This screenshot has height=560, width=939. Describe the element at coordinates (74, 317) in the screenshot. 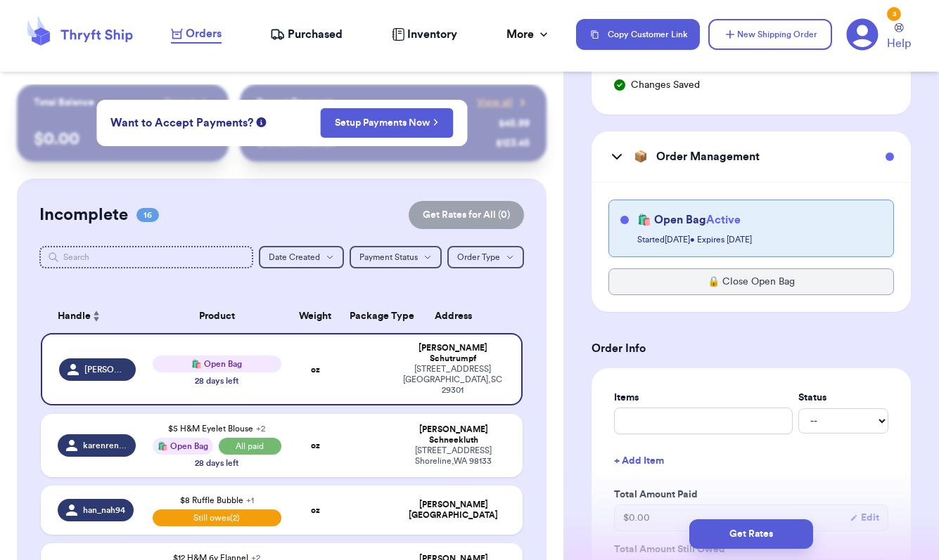

I see `span: Handle` at that location.